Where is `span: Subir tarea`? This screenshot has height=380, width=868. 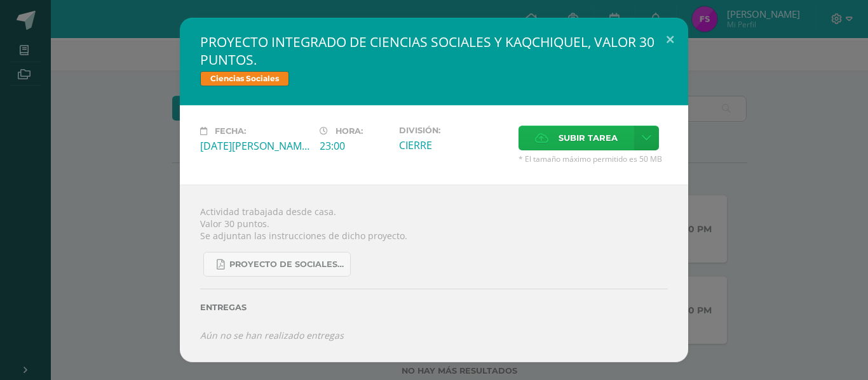 span: Subir tarea is located at coordinates (587, 138).